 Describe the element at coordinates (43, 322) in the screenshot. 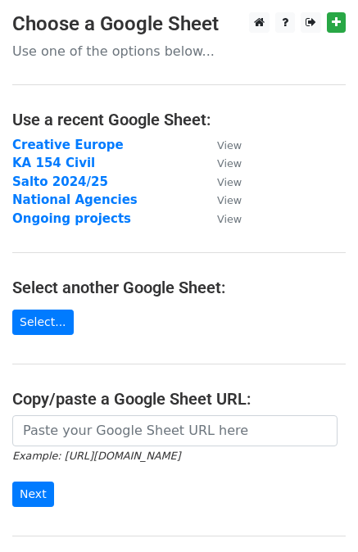

I see `a: Select...` at that location.